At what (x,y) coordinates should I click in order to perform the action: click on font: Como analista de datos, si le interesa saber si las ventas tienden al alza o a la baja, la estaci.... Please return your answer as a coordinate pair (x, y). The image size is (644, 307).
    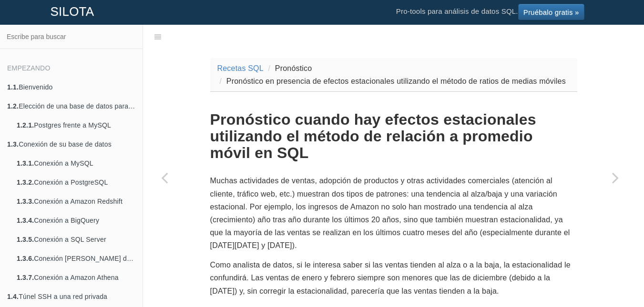
    Looking at the image, I should click on (391, 278).